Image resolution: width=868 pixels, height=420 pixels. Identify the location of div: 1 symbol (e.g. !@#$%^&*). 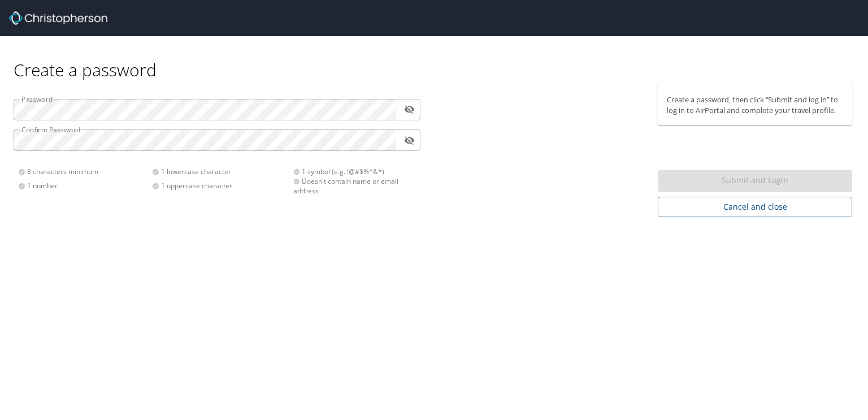
(353, 171).